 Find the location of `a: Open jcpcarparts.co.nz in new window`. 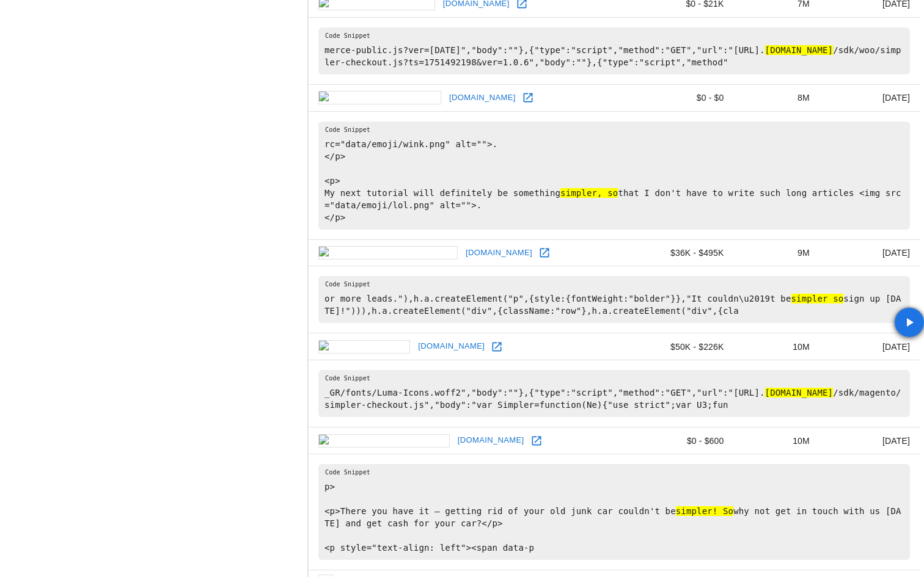

a: Open jcpcarparts.co.nz in new window is located at coordinates (537, 441).